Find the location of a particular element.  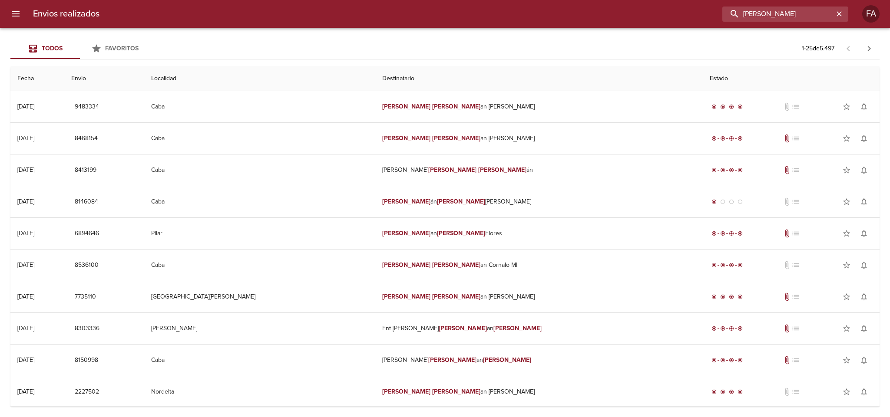

button: 8536100 is located at coordinates (86, 265).